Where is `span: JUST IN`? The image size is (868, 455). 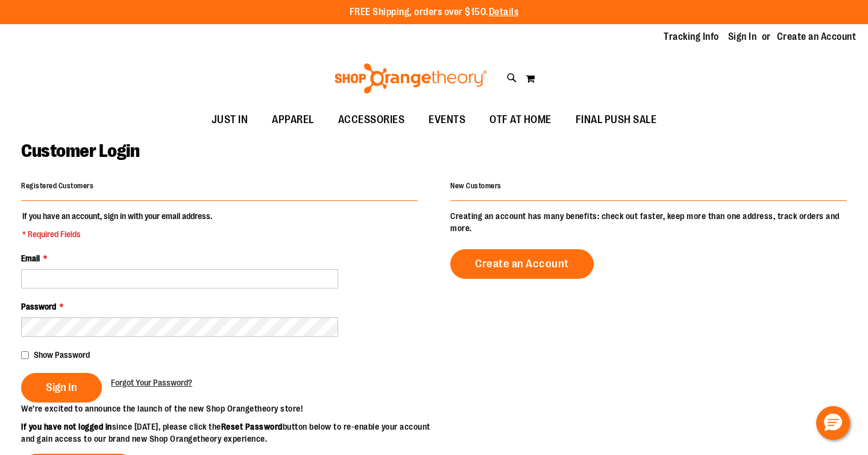
span: JUST IN is located at coordinates (230, 119).